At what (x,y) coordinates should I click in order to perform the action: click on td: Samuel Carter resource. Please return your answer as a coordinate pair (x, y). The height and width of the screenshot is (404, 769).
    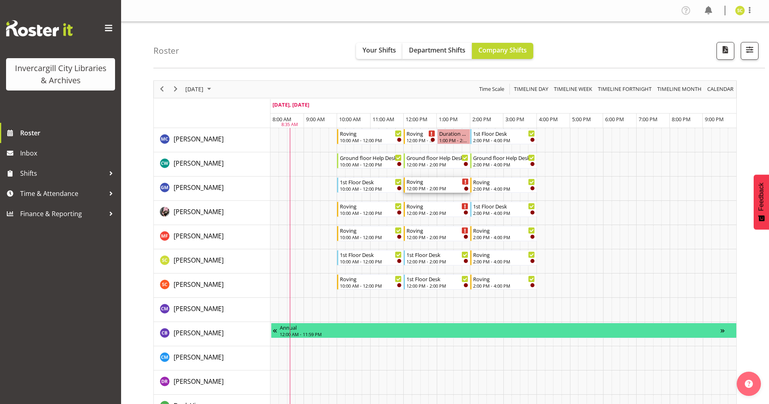
    Looking at the image, I should click on (212, 261).